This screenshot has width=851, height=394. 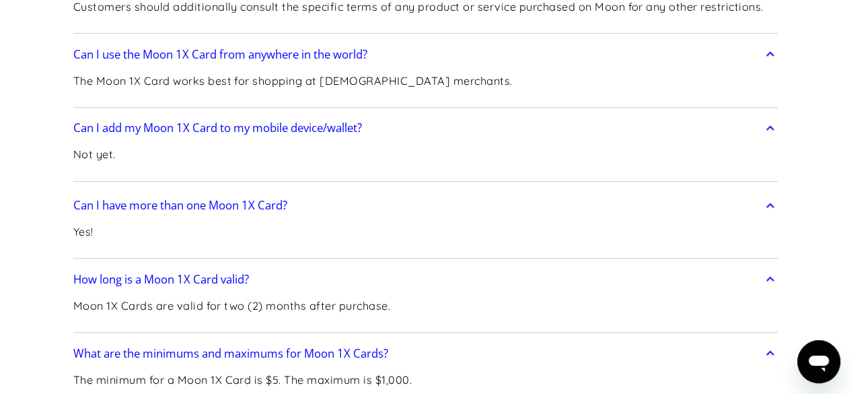 What do you see at coordinates (426, 54) in the screenshot?
I see `a: Can I use the Moon 1X Card from anywhere in the world?` at bounding box center [426, 54].